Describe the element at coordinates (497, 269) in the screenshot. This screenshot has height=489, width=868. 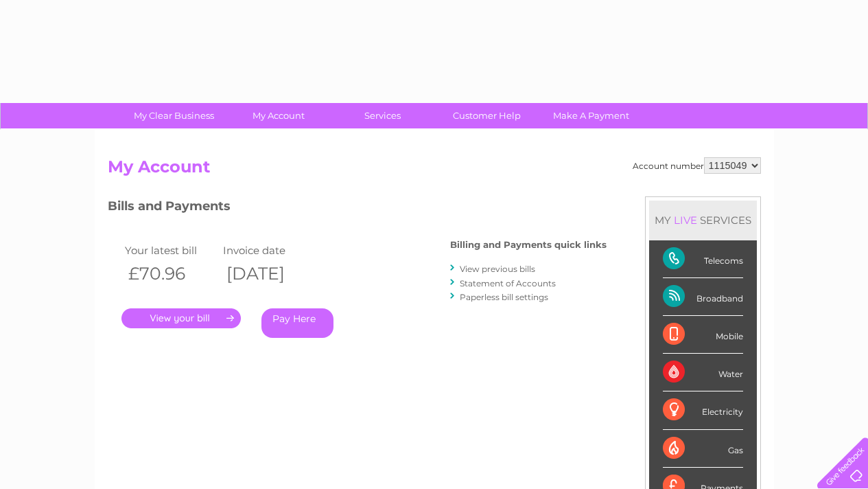
I see `a: View previous bills` at that location.